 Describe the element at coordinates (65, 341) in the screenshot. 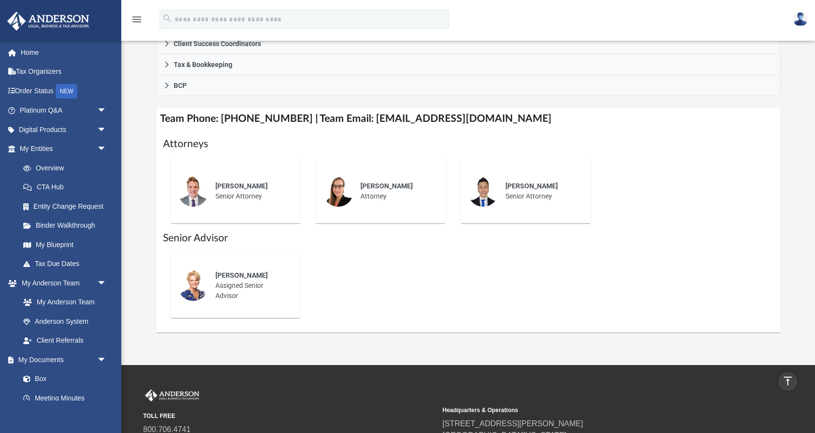

I see `a: Client Referrals` at that location.